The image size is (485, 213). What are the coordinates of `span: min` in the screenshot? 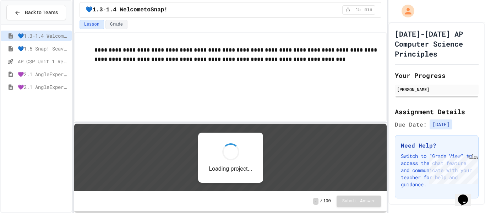 It's located at (368, 10).